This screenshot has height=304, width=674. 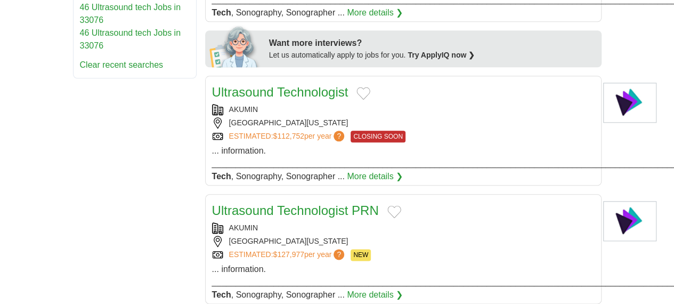 I want to click on div: Let us automatically apply to jobs for you., so click(x=432, y=55).